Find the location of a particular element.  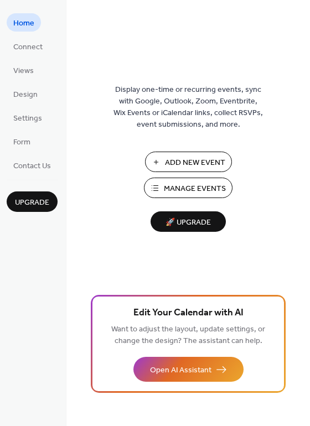

a: Contact Us is located at coordinates (32, 165).